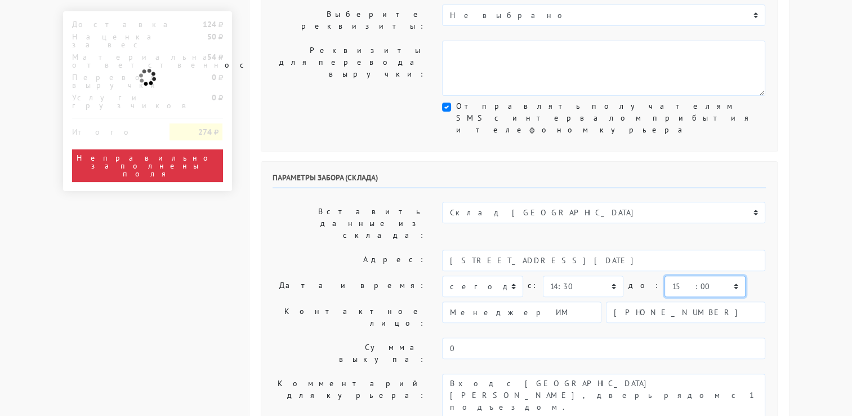 Image resolution: width=852 pixels, height=416 pixels. What do you see at coordinates (349, 286) in the screenshot?
I see `label: Дата и время:` at bounding box center [349, 286].